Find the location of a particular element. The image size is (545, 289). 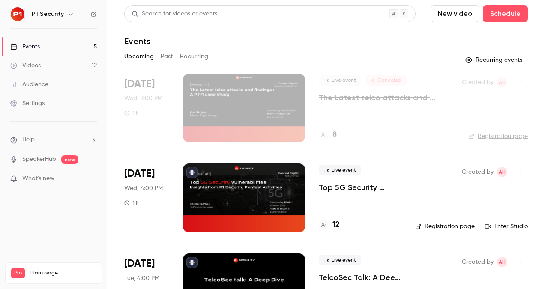

button: Schedule is located at coordinates (505, 14).